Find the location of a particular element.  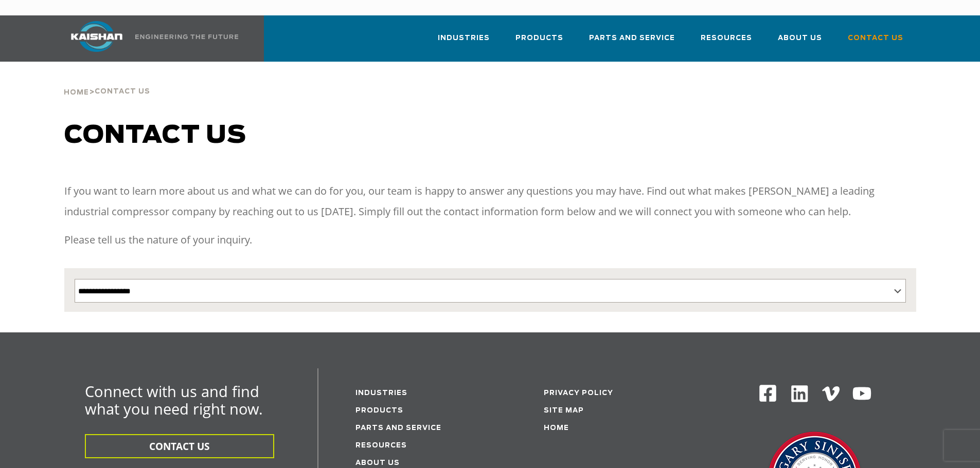

button: CONTACT US is located at coordinates (180, 446).